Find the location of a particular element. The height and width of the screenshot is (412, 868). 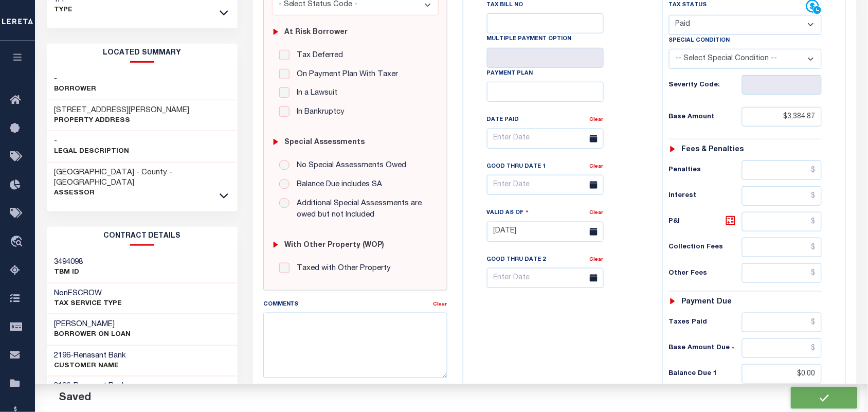

h6: Taxes Paid is located at coordinates (705, 323).